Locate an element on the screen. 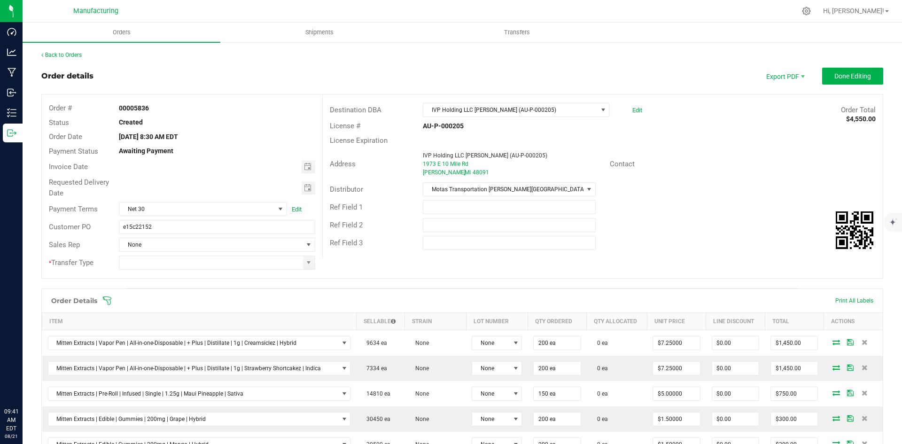 This screenshot has width=902, height=444. span: Transfers is located at coordinates (517, 32).